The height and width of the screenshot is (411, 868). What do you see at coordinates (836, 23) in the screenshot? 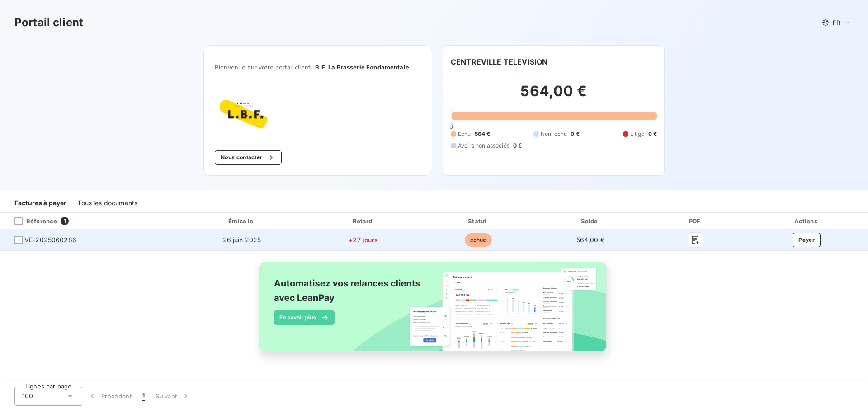
I see `span: FR` at bounding box center [836, 23].